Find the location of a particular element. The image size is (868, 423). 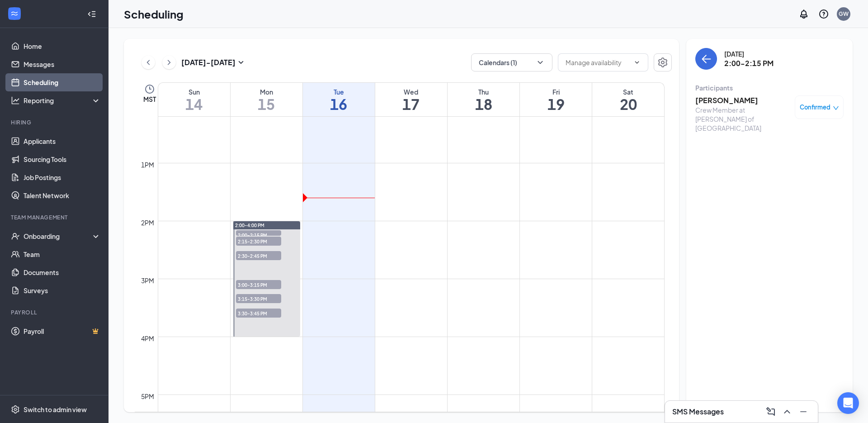

a: PayrollCrown is located at coordinates (62, 331).